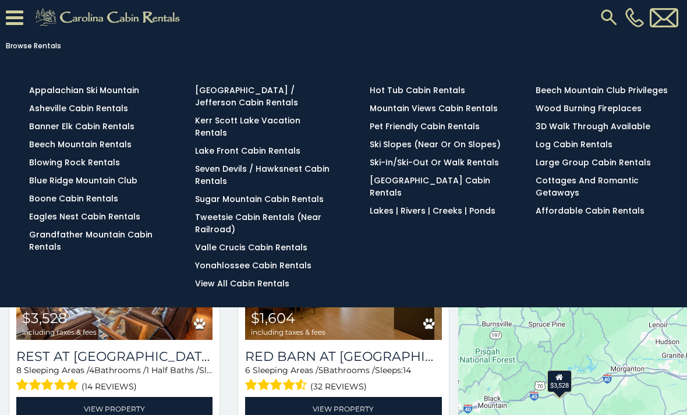 This screenshot has width=687, height=415. What do you see at coordinates (432, 211) in the screenshot?
I see `a: Lakes | Rivers | Creeks | Ponds` at bounding box center [432, 211].